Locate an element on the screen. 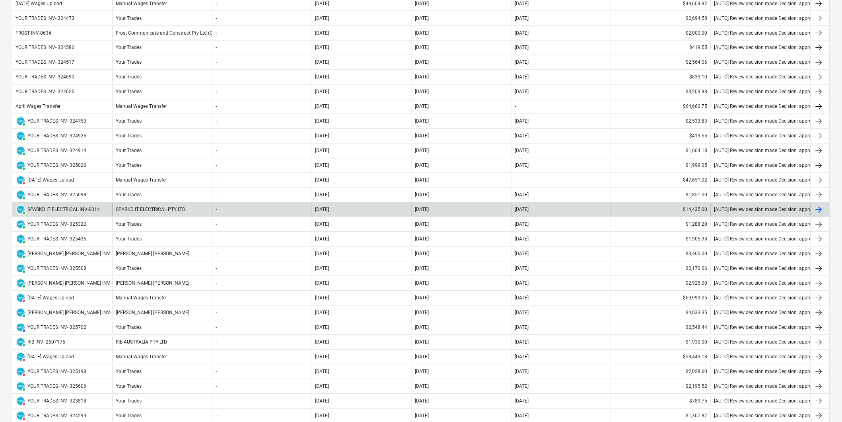 This screenshot has width=842, height=422. div: YOUR TRADES INV- 324690 is located at coordinates (45, 77).